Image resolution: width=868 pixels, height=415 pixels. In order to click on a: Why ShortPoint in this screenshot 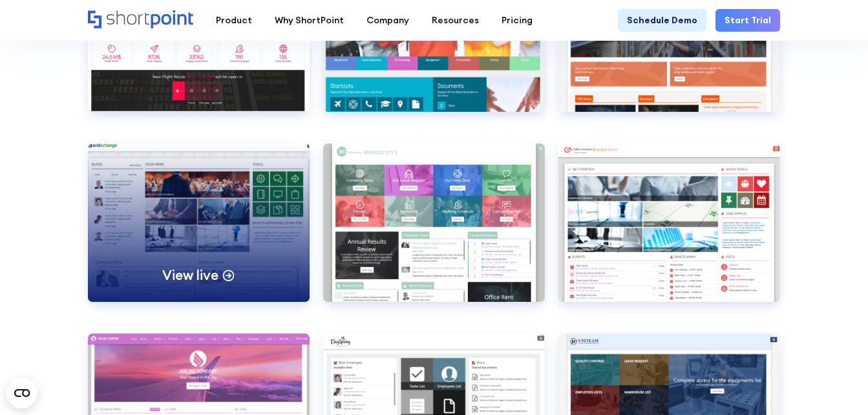, I will do `click(309, 20)`.